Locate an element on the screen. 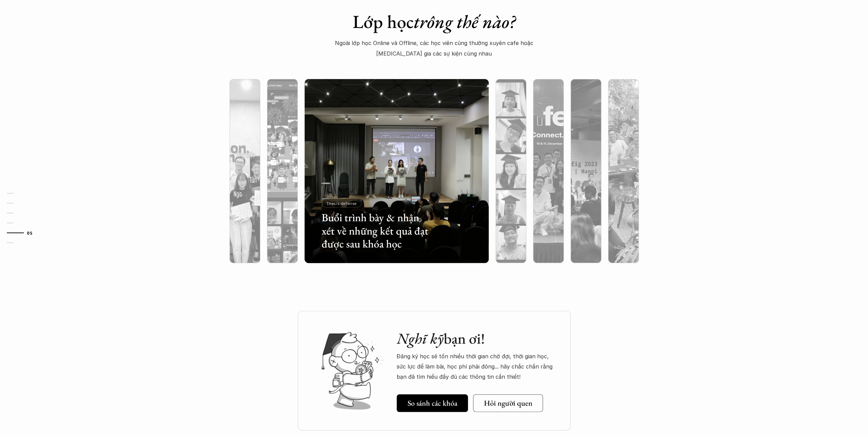 Image resolution: width=868 pixels, height=436 pixels. h2: bạn ơi! is located at coordinates (477, 338).